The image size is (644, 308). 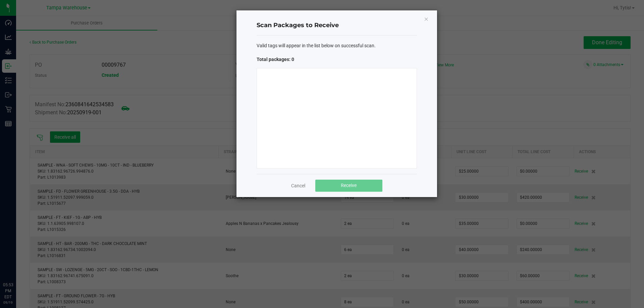 What do you see at coordinates (348, 185) in the screenshot?
I see `span: Receive` at bounding box center [348, 185].